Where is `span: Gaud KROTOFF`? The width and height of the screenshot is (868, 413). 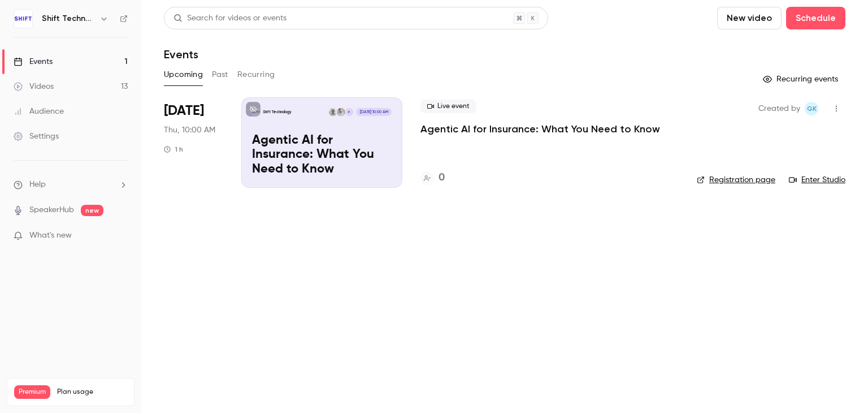
span: Gaud KROTOFF is located at coordinates (811, 109).